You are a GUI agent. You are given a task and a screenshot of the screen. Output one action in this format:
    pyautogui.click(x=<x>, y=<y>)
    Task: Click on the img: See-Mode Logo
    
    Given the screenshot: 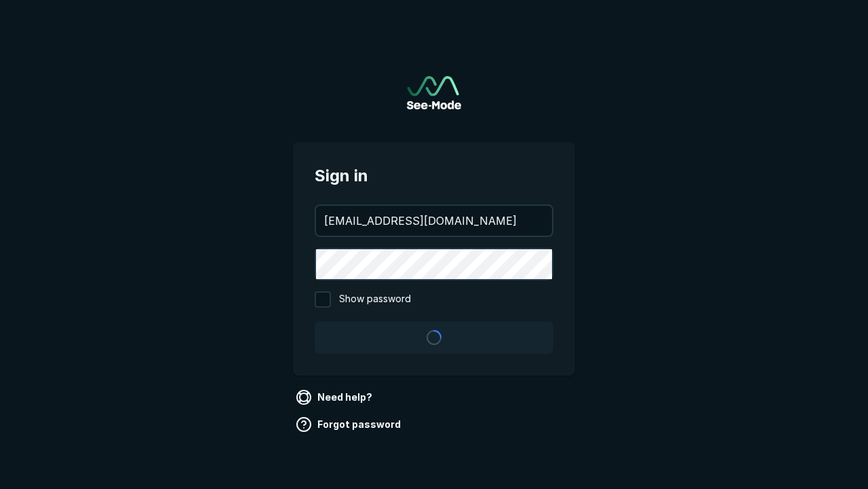 What is the action you would take?
    pyautogui.click(x=434, y=92)
    